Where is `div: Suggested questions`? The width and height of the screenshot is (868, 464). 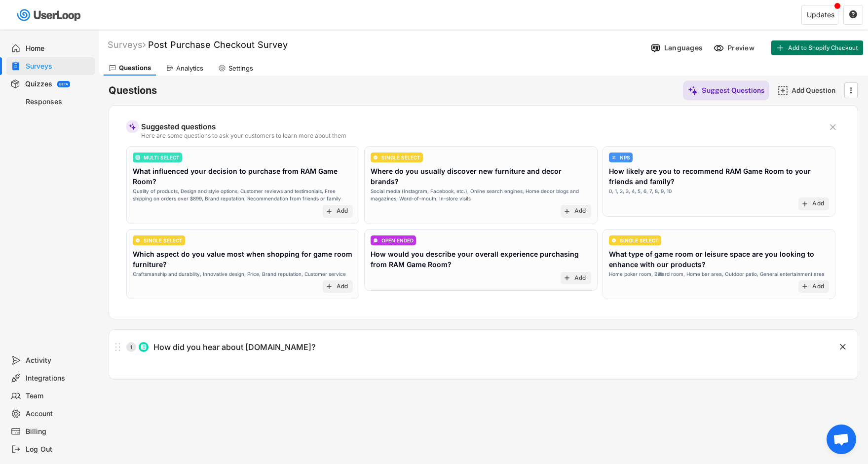
div: Suggested questions is located at coordinates (480, 126).